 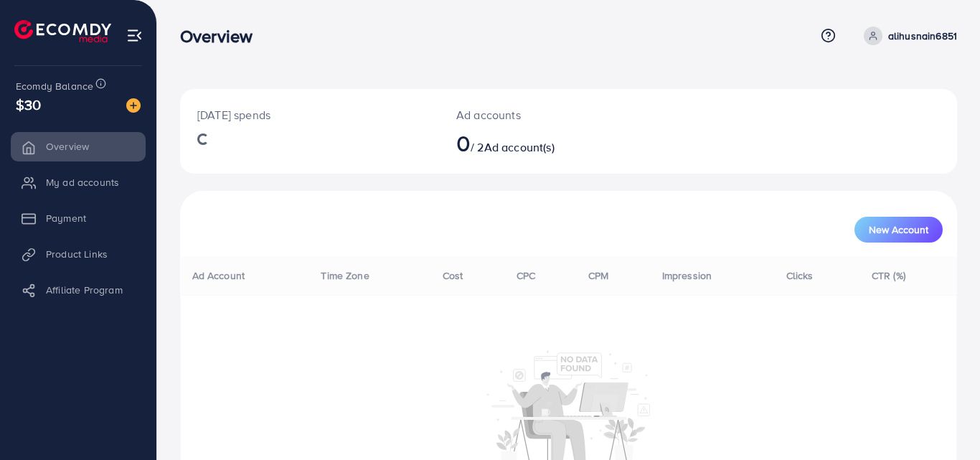 I want to click on span: 0, so click(x=464, y=143).